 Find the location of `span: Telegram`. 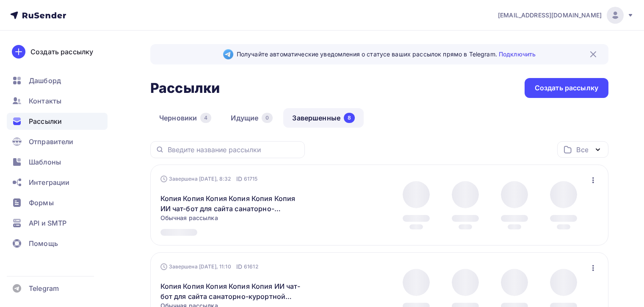

span: Telegram is located at coordinates (44, 288).